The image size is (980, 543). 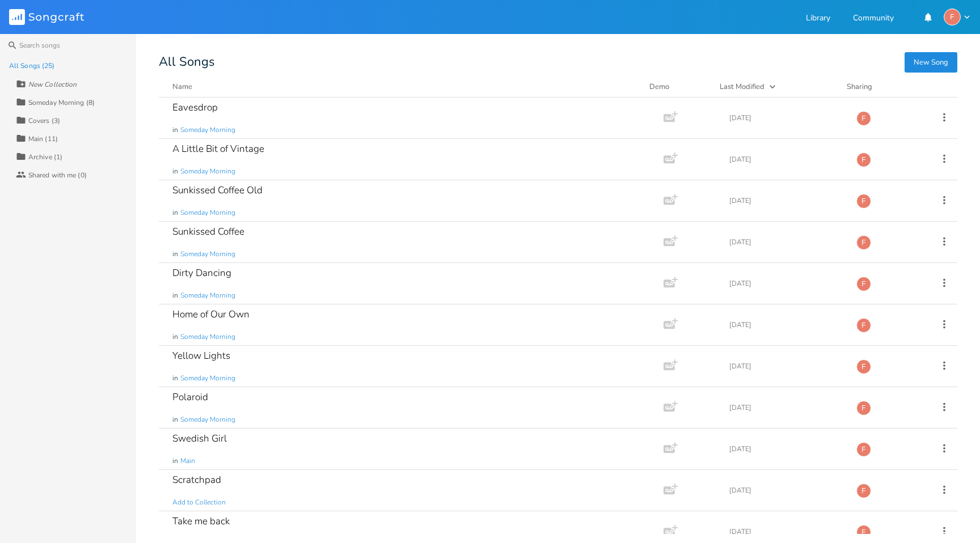 I want to click on div: Polaroid, so click(x=190, y=397).